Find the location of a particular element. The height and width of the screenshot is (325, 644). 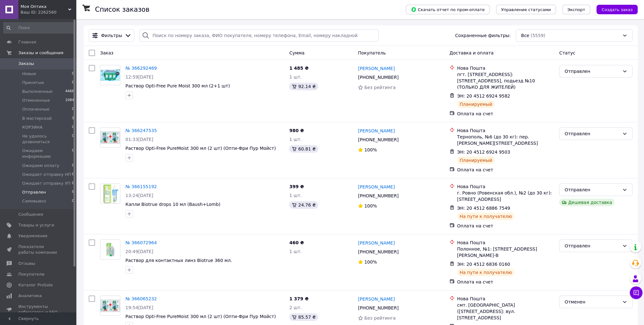

span: 1084 is located at coordinates (69, 100).